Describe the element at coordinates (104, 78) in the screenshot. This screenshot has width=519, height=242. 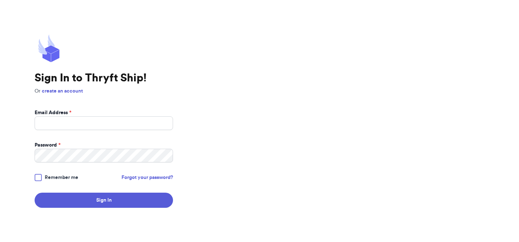
I see `h1: Sign In to Thryft Ship!` at that location.